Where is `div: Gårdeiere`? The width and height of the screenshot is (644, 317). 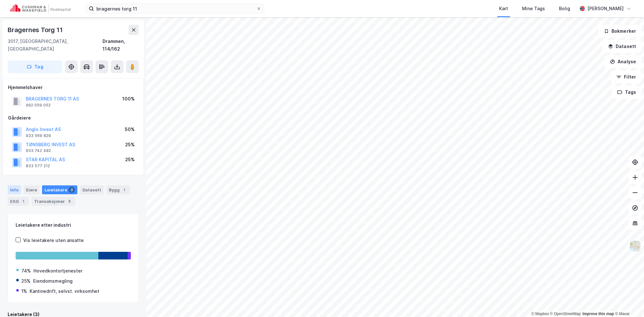
div: Gårdeiere is located at coordinates (73, 118).